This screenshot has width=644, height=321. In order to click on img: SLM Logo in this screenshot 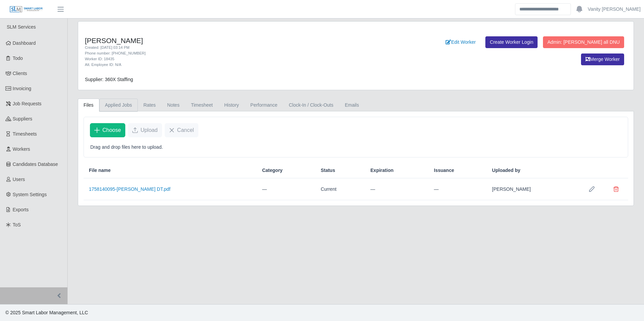, I will do `click(26, 9)`.